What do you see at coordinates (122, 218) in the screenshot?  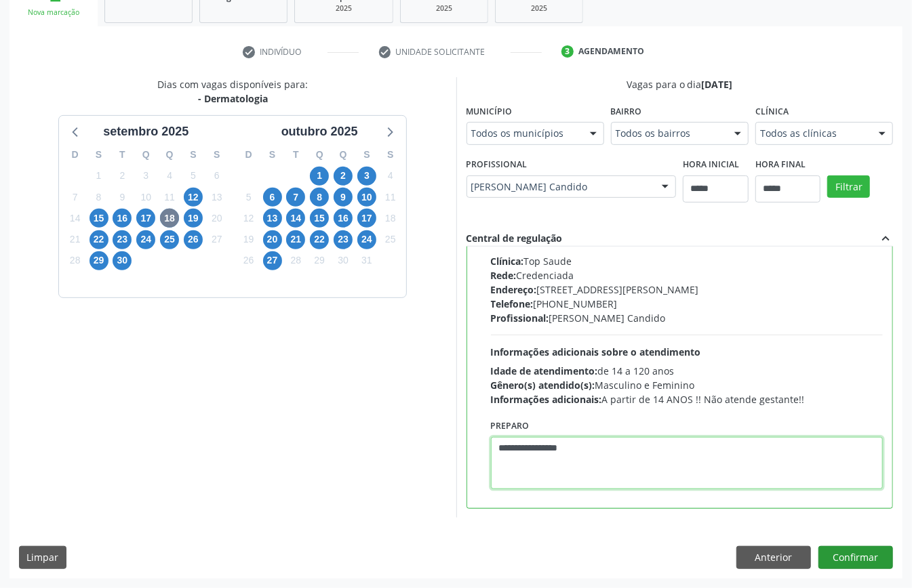 I see `span: terça-feira, 16 de setembro de 2025` at bounding box center [122, 218].